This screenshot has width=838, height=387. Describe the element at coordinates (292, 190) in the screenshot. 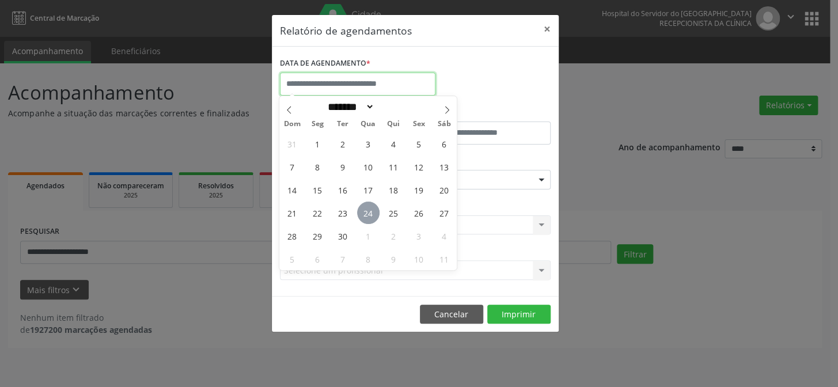

I see `span: Setembro 14, 2025` at that location.